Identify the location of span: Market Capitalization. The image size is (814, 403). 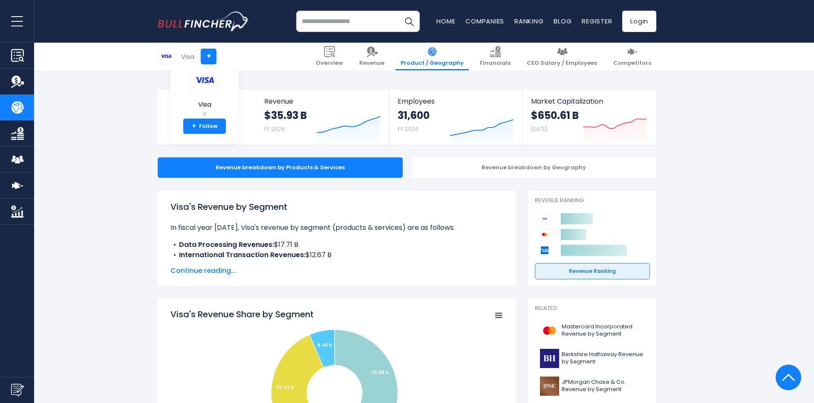
(589, 101).